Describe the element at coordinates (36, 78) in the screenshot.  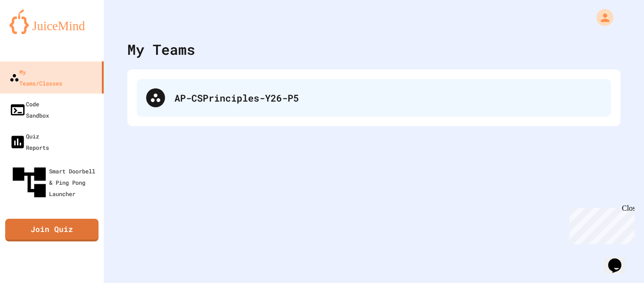
I see `div: My Teams/Classes` at that location.